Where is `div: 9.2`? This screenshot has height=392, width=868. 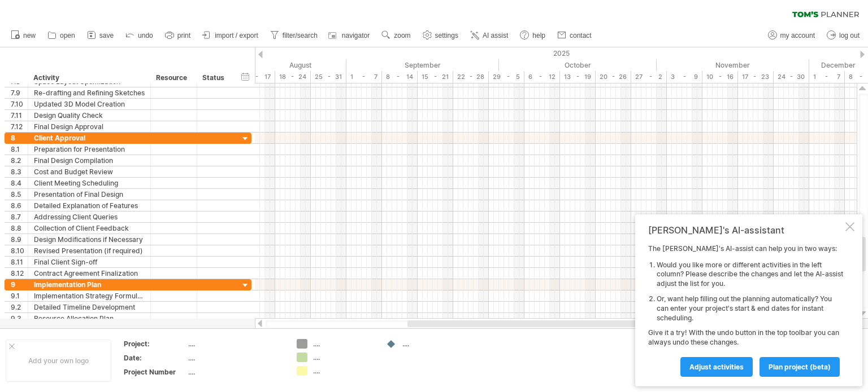 div: 9.2 is located at coordinates (19, 307).